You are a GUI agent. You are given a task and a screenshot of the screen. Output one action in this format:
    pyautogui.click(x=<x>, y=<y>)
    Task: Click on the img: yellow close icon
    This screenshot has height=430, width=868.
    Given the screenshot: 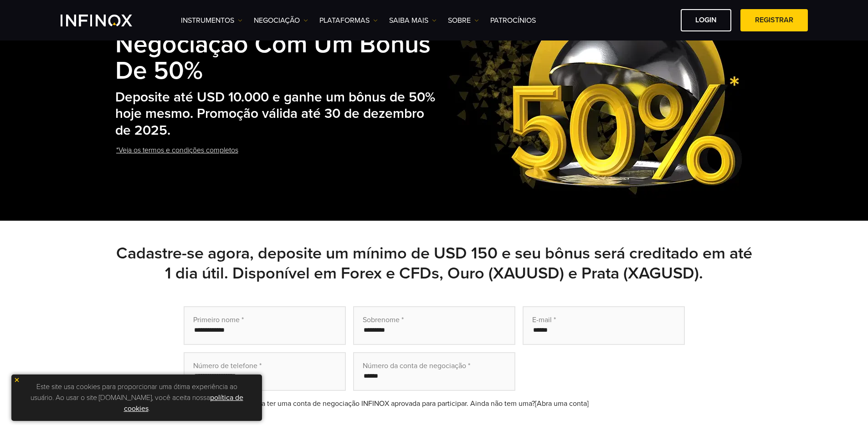 What is the action you would take?
    pyautogui.click(x=17, y=380)
    